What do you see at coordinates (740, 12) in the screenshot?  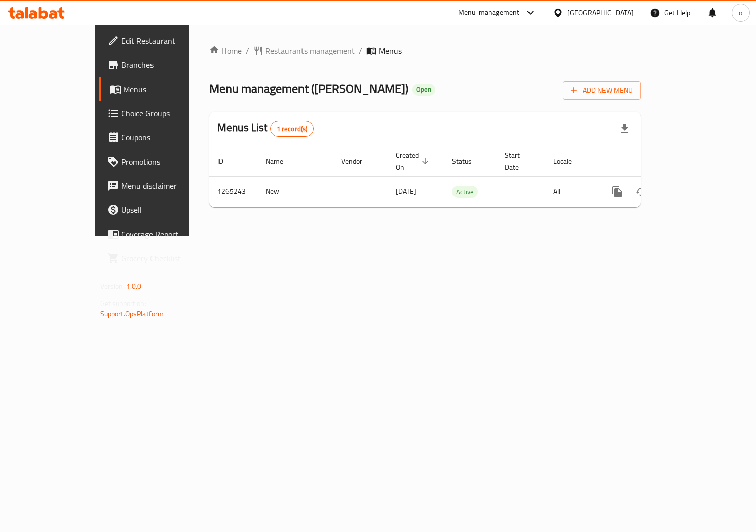 I see `span: o` at bounding box center [740, 12].